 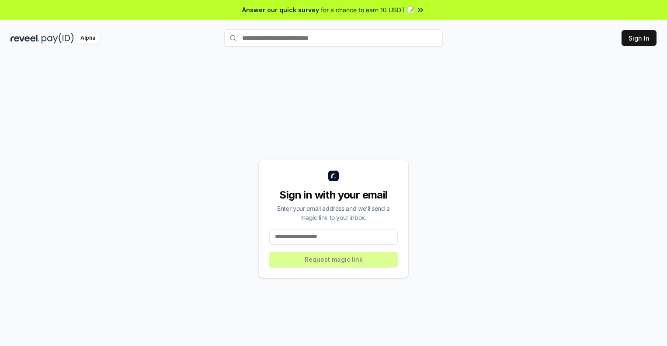 What do you see at coordinates (333, 213) in the screenshot?
I see `div: Enter your email address and we’ll send a magic link to your inbox.` at bounding box center [333, 213].